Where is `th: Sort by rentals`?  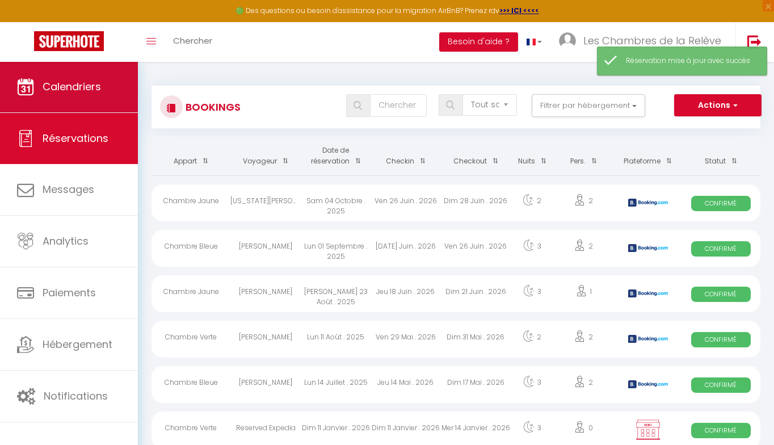 th: Sort by rentals is located at coordinates (191, 156).